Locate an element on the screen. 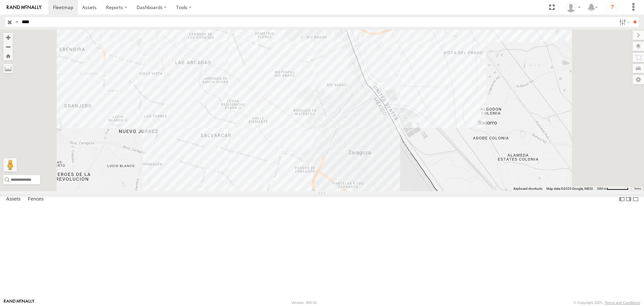  span: Map data ©2025 Google, INEGI is located at coordinates (570, 188).